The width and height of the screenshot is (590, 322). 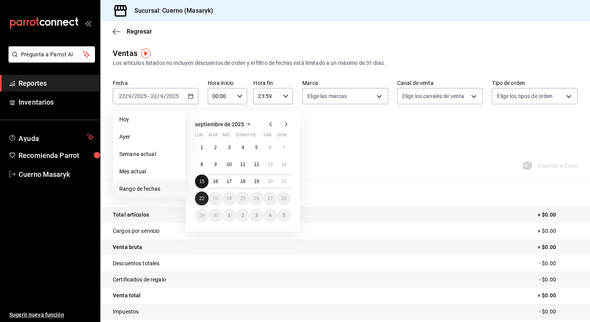 What do you see at coordinates (284, 147) in the screenshot?
I see `abbr: 7 de septiembre de 2025` at bounding box center [284, 147].